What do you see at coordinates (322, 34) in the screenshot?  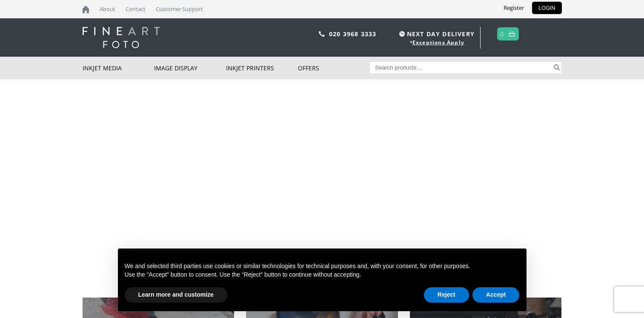 I see `img: phone.svg` at bounding box center [322, 34].